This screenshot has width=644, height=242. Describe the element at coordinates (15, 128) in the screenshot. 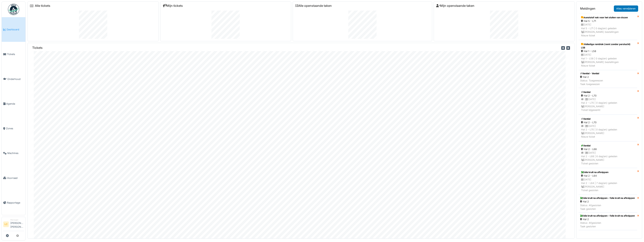

I see `span: Zones` at that location.